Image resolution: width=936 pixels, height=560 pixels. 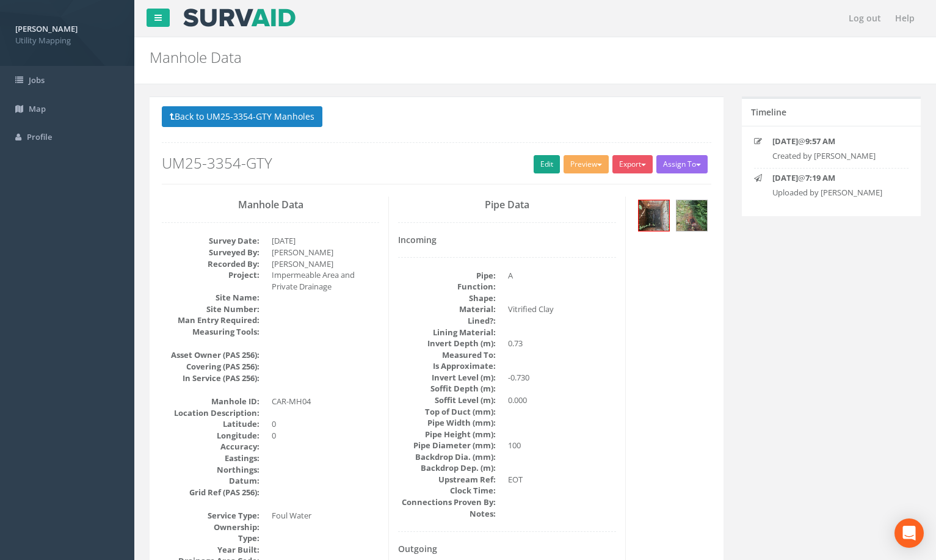 I want to click on span: Jobs, so click(x=37, y=80).